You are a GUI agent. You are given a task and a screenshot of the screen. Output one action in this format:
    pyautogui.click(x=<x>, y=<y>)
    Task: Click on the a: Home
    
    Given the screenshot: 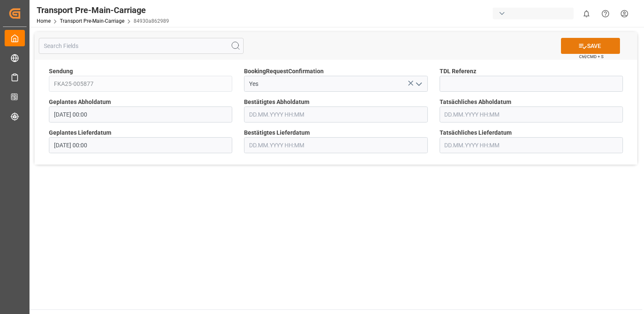 What is the action you would take?
    pyautogui.click(x=43, y=21)
    